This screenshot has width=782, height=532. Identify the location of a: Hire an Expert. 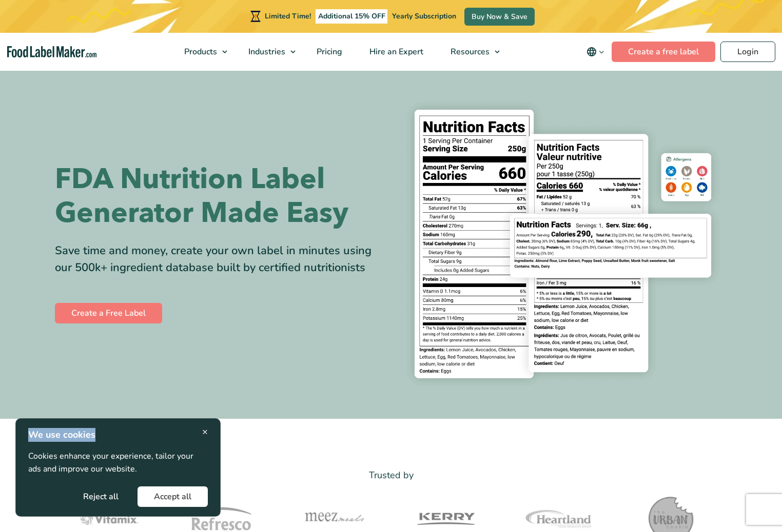
(395, 52).